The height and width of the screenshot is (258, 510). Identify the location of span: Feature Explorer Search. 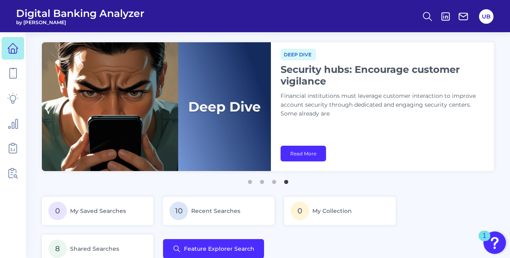
(219, 249).